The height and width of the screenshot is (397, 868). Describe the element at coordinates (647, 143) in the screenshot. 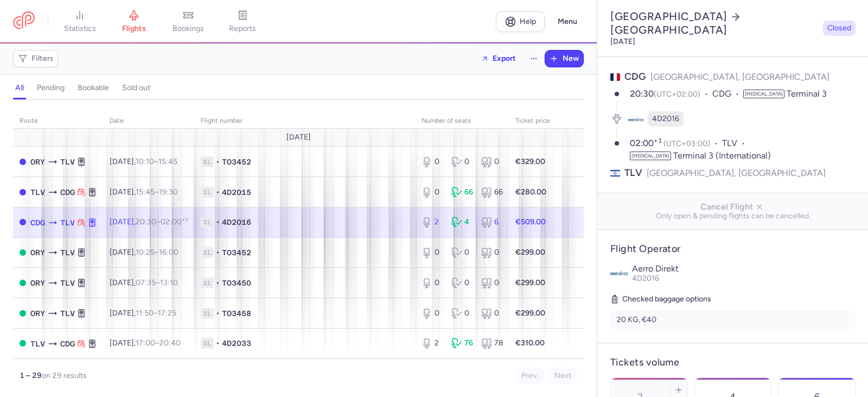

I see `time: 02:00` at that location.